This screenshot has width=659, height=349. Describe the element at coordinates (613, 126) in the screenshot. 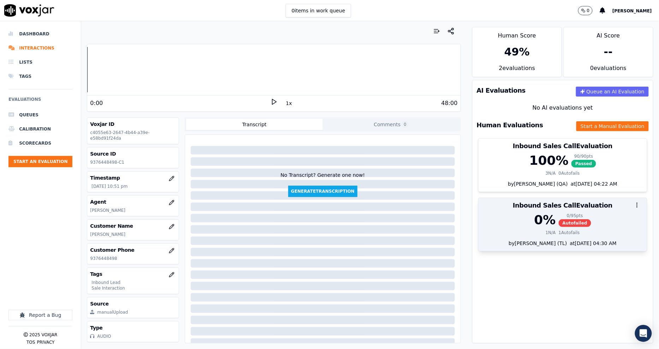

I see `button: Start a Manual Evaluation` at that location.